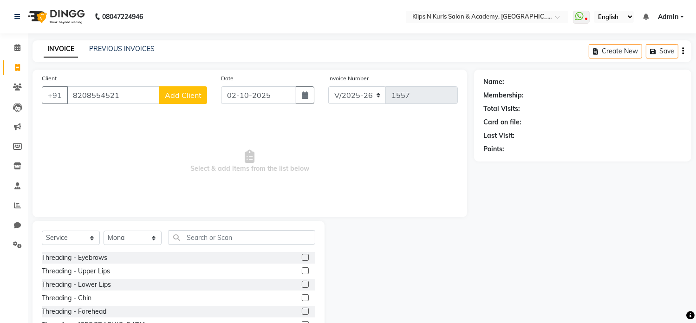  What do you see at coordinates (250, 162) in the screenshot?
I see `span: Select & add items from the list below` at bounding box center [250, 162].